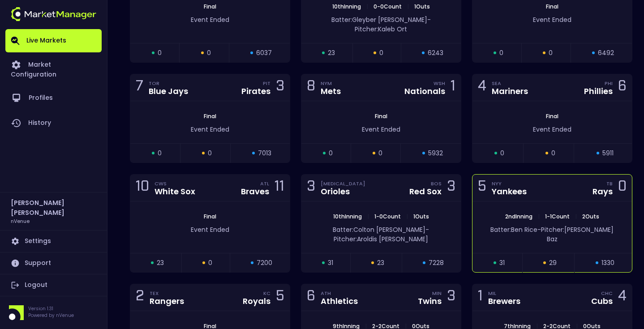 The width and height of the screenshot is (644, 329). What do you see at coordinates (622, 88) in the screenshot?
I see `div: 6` at bounding box center [622, 88].